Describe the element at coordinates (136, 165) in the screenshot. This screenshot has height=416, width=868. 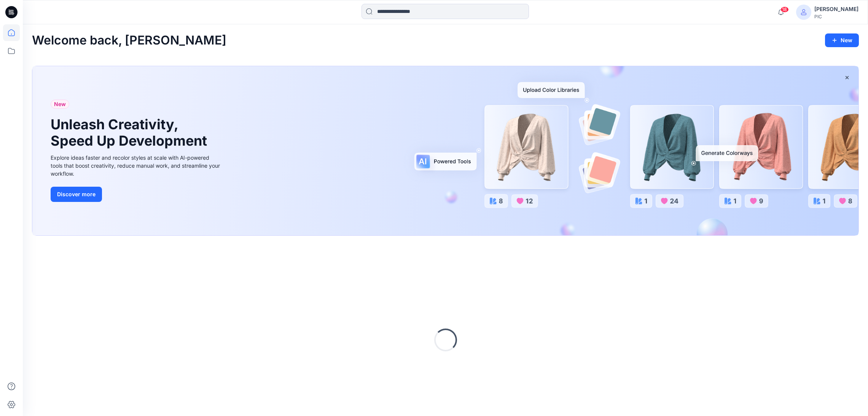
I see `div: Explore ideas faster and recolor styles at scale with AI-powered tools that boost creativity, red...` at that location.